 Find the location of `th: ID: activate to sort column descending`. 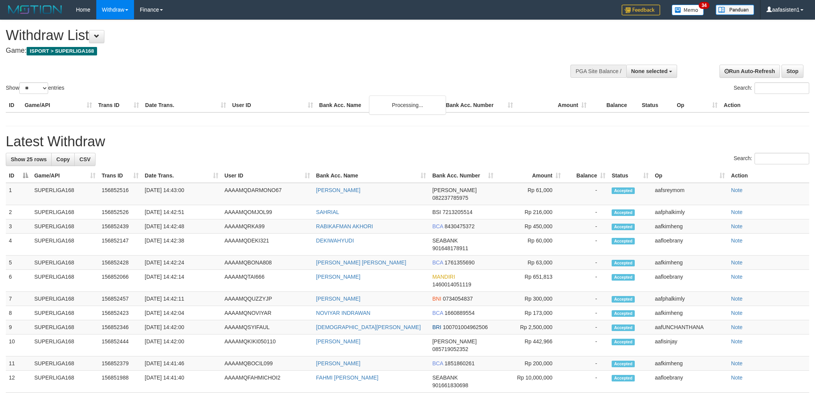

th: ID: activate to sort column descending is located at coordinates (18, 176).